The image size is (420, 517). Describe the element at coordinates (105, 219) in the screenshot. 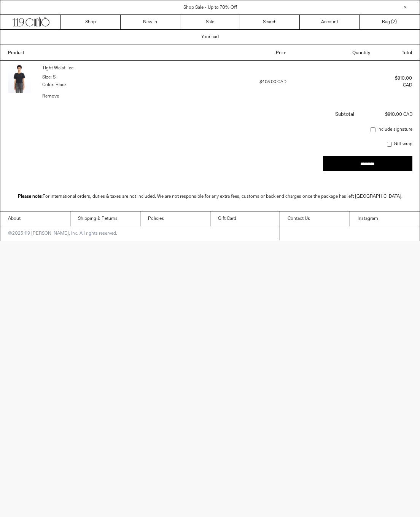

I see `a: Shipping & Returns` at that location.